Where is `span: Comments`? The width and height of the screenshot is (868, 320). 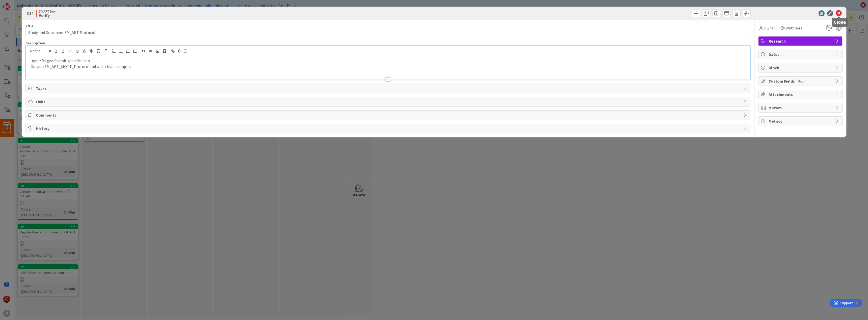
span: Comments is located at coordinates (388, 115).